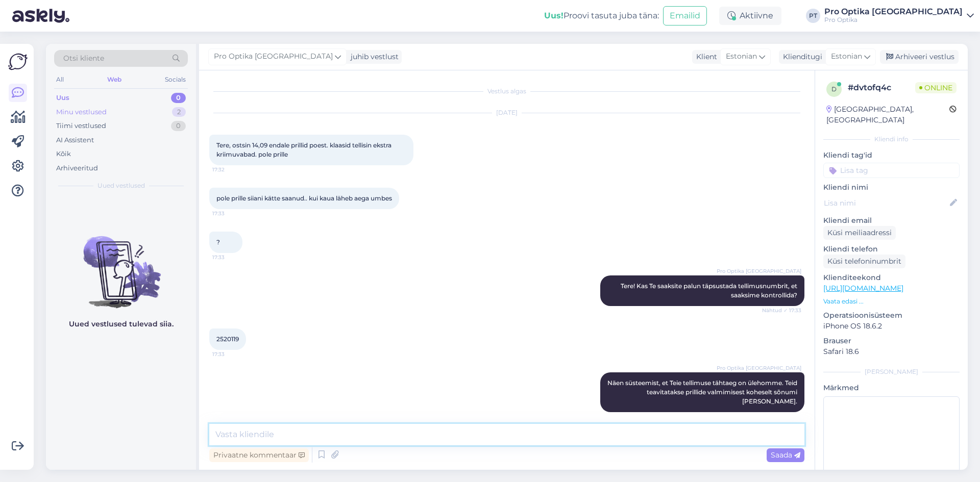 The width and height of the screenshot is (980, 482). What do you see at coordinates (554, 15) in the screenshot?
I see `b: Uus!` at bounding box center [554, 15].